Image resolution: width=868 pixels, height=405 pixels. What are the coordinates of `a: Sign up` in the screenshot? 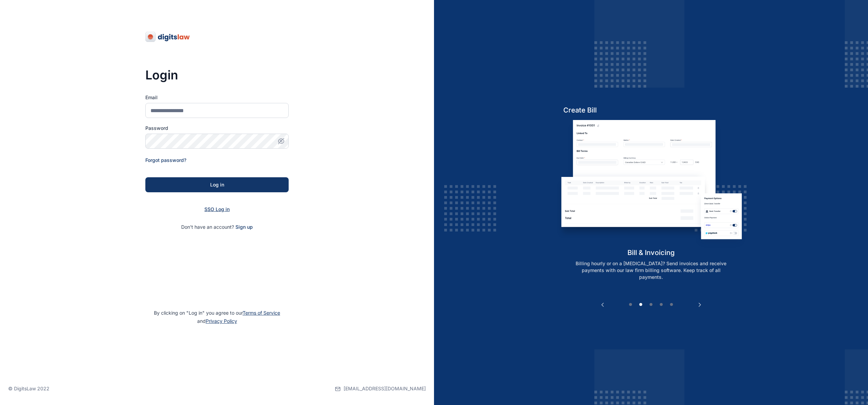 It's located at (244, 227).